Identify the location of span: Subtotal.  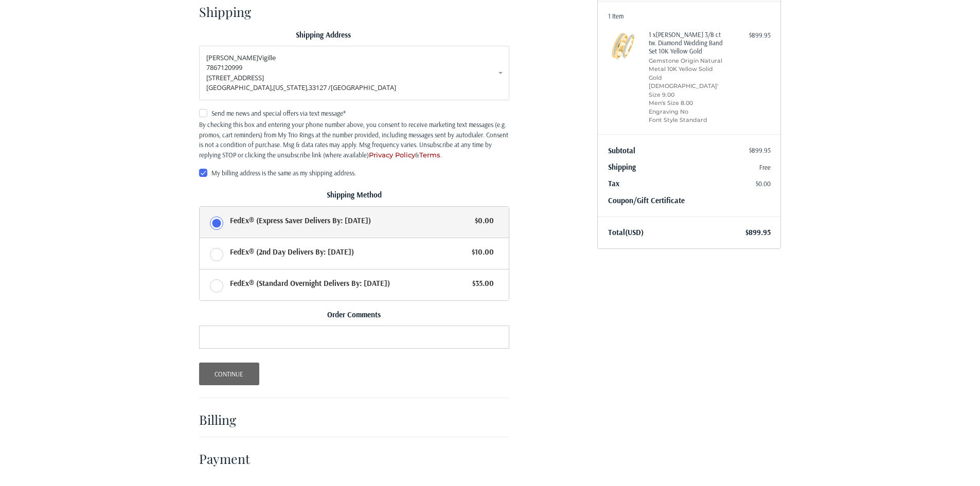
(622, 150).